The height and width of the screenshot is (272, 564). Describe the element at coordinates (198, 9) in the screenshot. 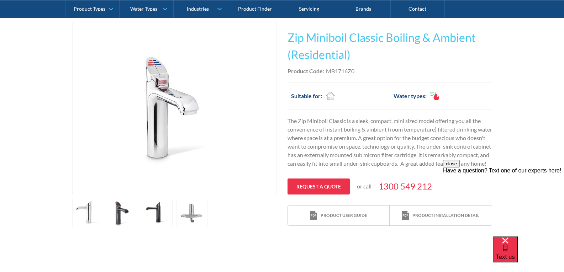

I see `div: Industries` at that location.